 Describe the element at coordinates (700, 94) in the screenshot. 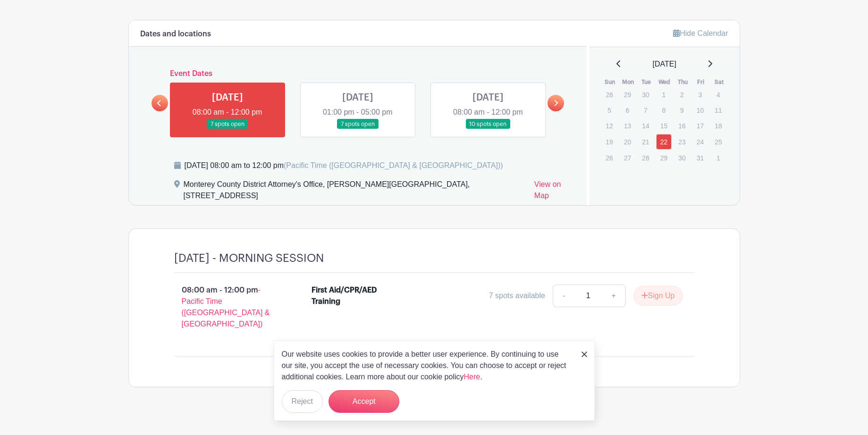

I see `p: 3` at that location.